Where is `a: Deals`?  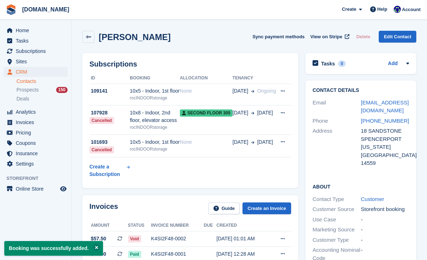 a: Deals is located at coordinates (42, 99).